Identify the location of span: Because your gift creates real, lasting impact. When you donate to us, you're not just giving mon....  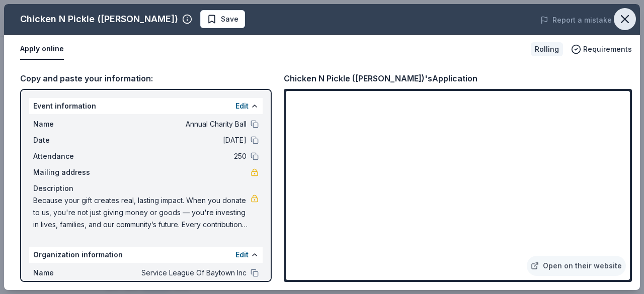
(142, 213).